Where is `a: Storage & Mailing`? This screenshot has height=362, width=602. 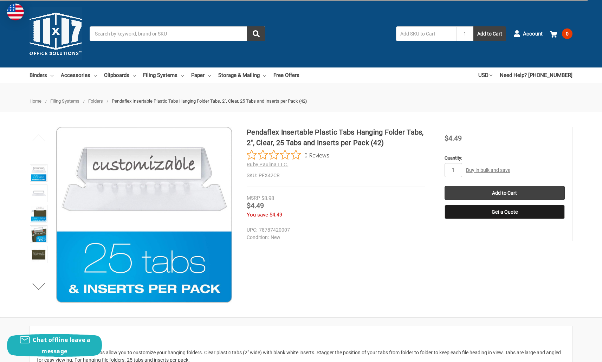 a: Storage & Mailing is located at coordinates (242, 75).